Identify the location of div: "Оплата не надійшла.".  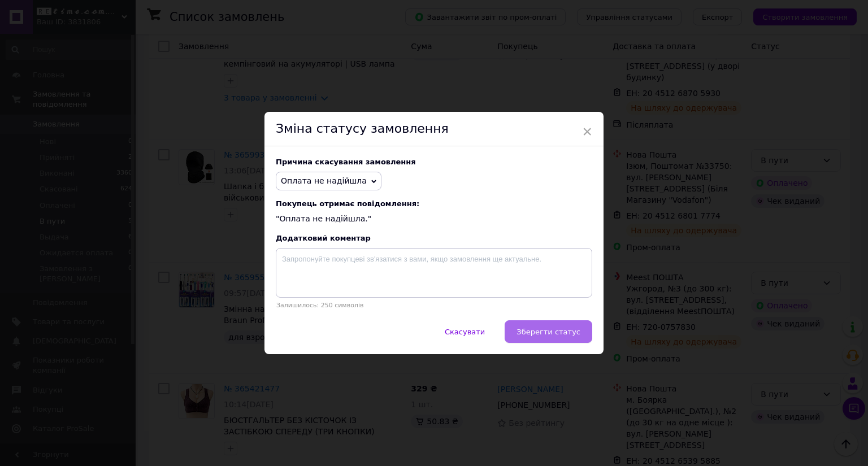
(434, 212).